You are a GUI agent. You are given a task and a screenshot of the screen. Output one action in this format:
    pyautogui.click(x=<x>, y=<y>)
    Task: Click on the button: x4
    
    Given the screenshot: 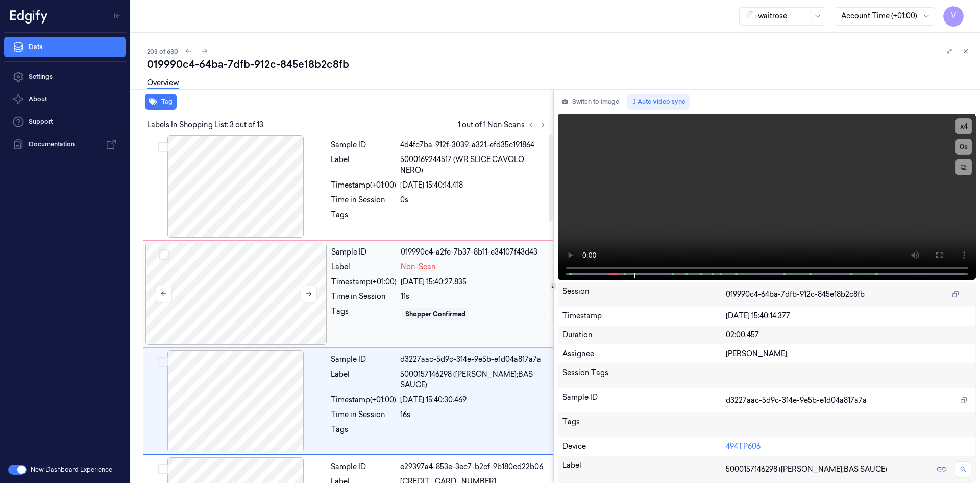 What is the action you would take?
    pyautogui.click(x=964, y=126)
    